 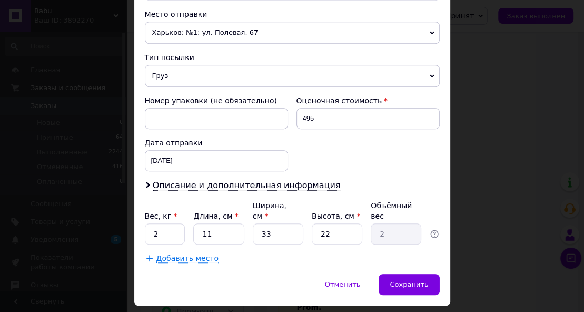 What do you see at coordinates (161, 216) in the screenshot?
I see `label: Вес, кг` at bounding box center [161, 216].